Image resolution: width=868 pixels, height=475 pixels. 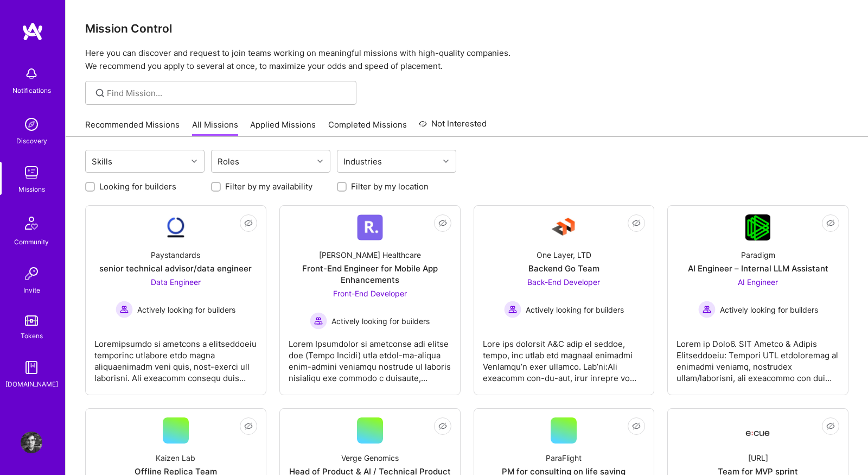 What do you see at coordinates (563, 282) in the screenshot?
I see `span: Back-End Developer` at bounding box center [563, 282].